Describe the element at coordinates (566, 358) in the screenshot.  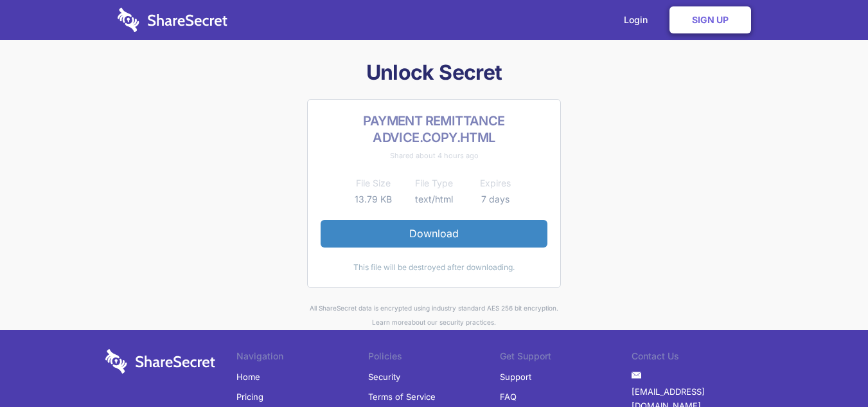
I see `li: Get Support` at that location.